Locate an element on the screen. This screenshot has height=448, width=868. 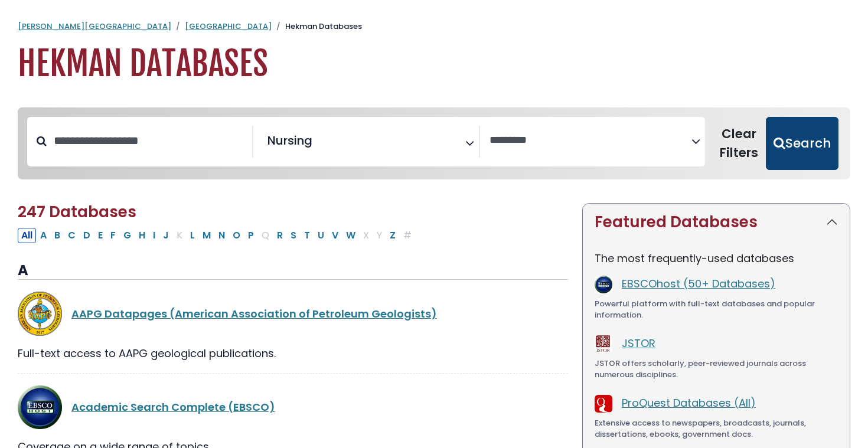
h1: Hekman Databases is located at coordinates (434, 63).